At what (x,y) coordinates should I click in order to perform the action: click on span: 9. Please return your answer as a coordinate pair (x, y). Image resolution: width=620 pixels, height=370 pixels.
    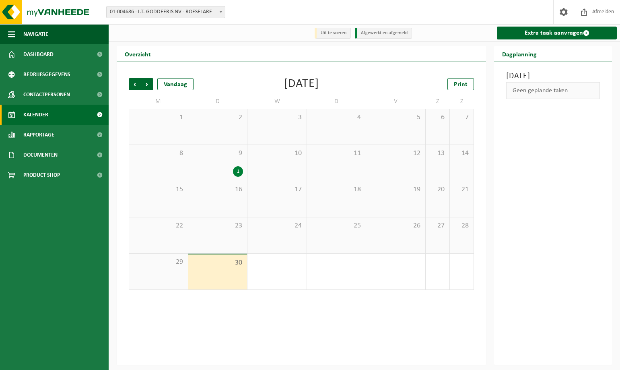
    Looking at the image, I should click on (218, 153).